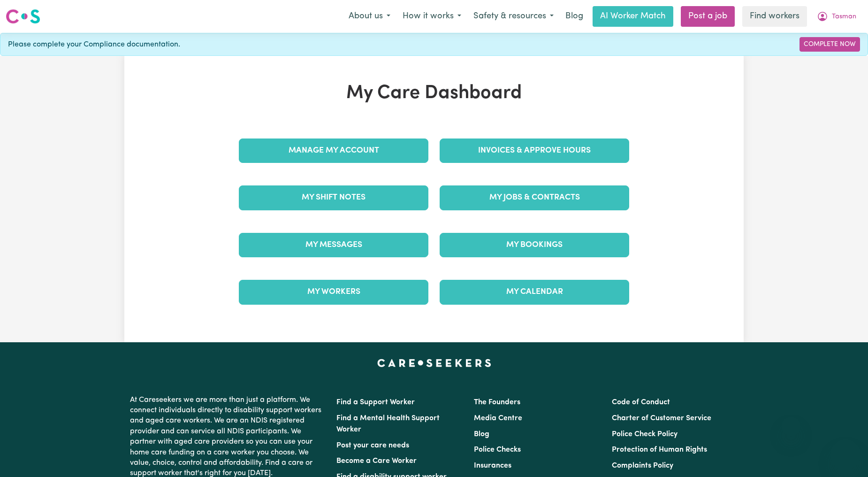  I want to click on a: My Calendar, so click(534, 292).